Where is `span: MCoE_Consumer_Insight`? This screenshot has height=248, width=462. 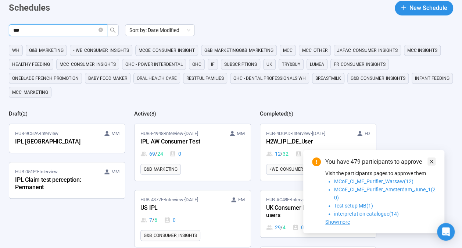
span: MCoE_Consumer_Insight is located at coordinates (166, 50).